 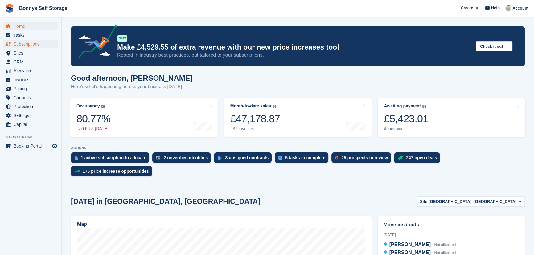 What do you see at coordinates (32, 71) in the screenshot?
I see `span: Analytics` at bounding box center [32, 71].